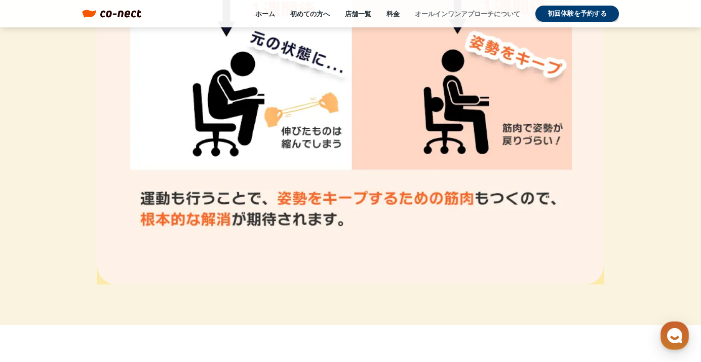  I want to click on a: 初回体験を予約する, so click(577, 14).